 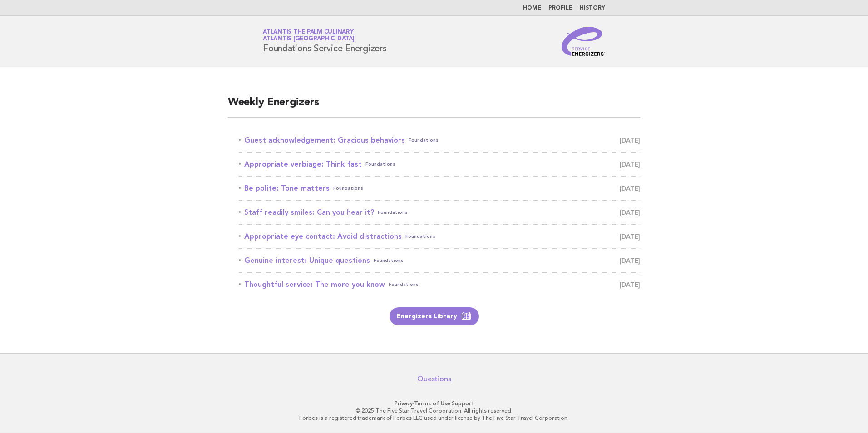 What do you see at coordinates (434, 411) in the screenshot?
I see `p: © 2025 The Five Star Travel Corporation. All rights reserved.` at bounding box center [434, 411].